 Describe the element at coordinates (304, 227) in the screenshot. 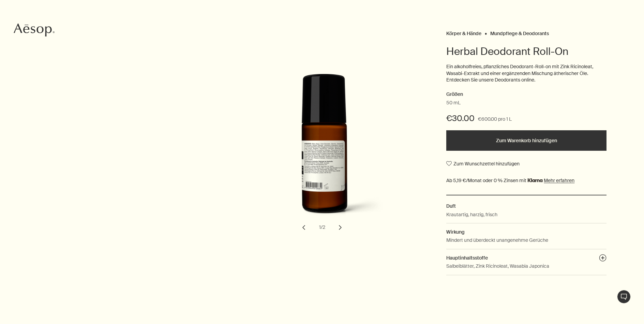

I see `button: previous slide` at that location.